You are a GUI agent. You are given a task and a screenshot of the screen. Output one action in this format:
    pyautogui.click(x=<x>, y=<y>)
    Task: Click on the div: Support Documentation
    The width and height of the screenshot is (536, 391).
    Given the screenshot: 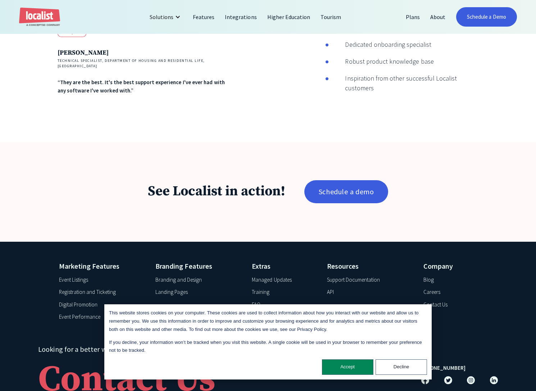 What is the action you would take?
    pyautogui.click(x=354, y=280)
    